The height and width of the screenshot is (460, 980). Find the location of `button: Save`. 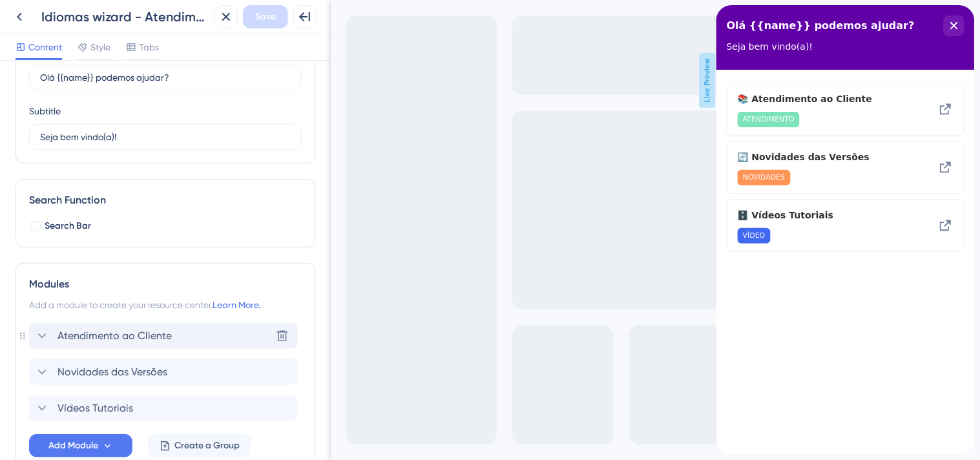

button: Save is located at coordinates (265, 17).